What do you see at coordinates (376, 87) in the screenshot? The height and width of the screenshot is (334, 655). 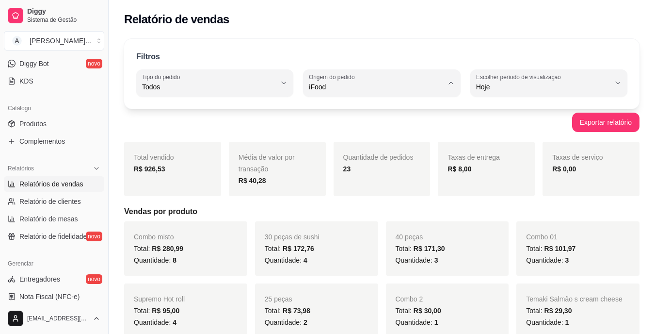 I see `span: iFood` at bounding box center [376, 87].